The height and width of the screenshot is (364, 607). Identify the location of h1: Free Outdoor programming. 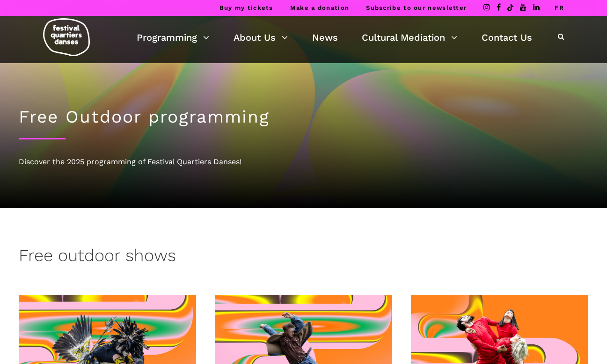
(303, 117).